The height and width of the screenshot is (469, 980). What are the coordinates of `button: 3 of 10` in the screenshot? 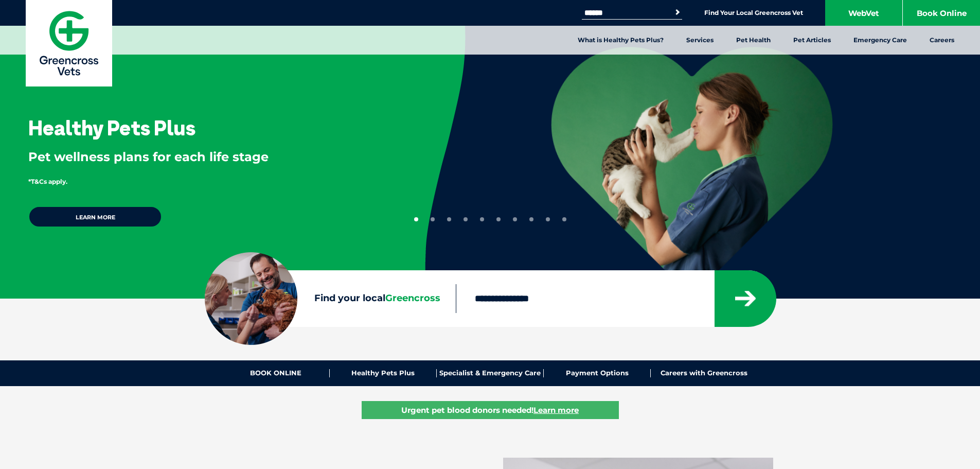 It's located at (449, 219).